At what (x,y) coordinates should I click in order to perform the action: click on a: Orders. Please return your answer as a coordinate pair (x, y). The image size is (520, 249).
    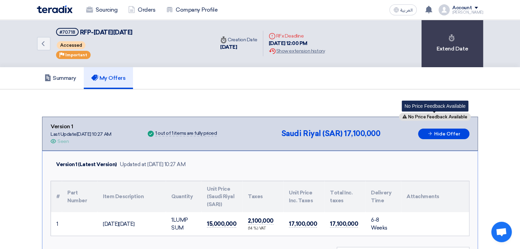
    Looking at the image, I should click on (141, 10).